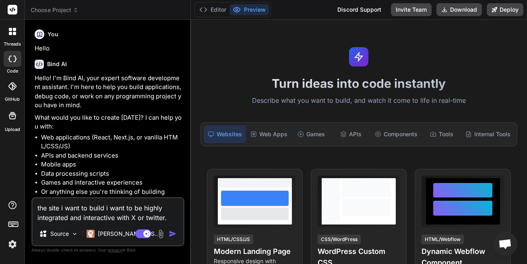  I want to click on h1: Turn ideas into code instantly, so click(358, 83).